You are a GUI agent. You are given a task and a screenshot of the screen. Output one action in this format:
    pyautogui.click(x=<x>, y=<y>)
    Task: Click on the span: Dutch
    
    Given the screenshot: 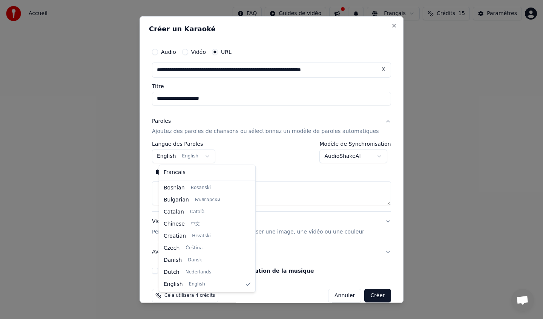 What is the action you would take?
    pyautogui.click(x=172, y=273)
    